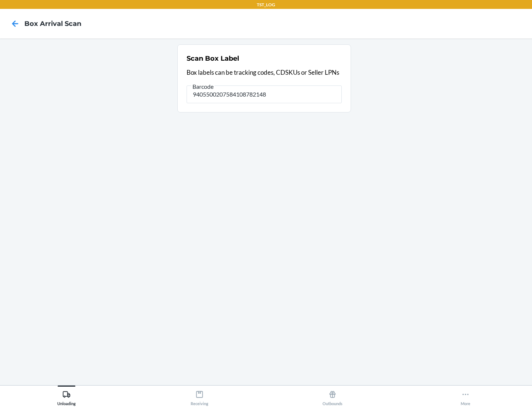  Describe the element at coordinates (333, 397) in the screenshot. I see `div: Outbounds` at that location.